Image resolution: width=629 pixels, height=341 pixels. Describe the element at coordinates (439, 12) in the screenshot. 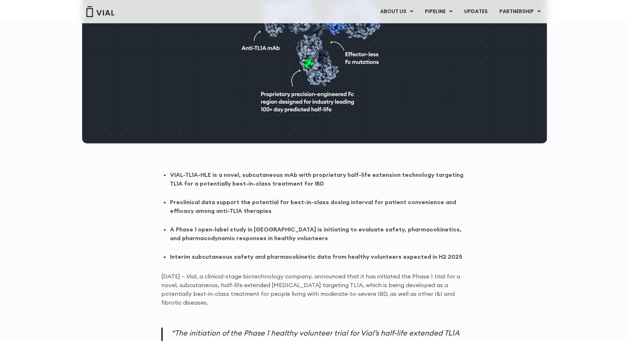

I see `a: PIPELINEMenu Toggle` at that location.